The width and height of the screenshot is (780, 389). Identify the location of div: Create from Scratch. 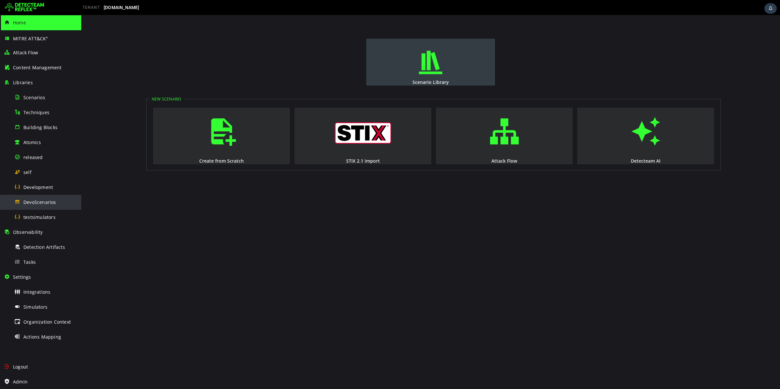
(140, 146).